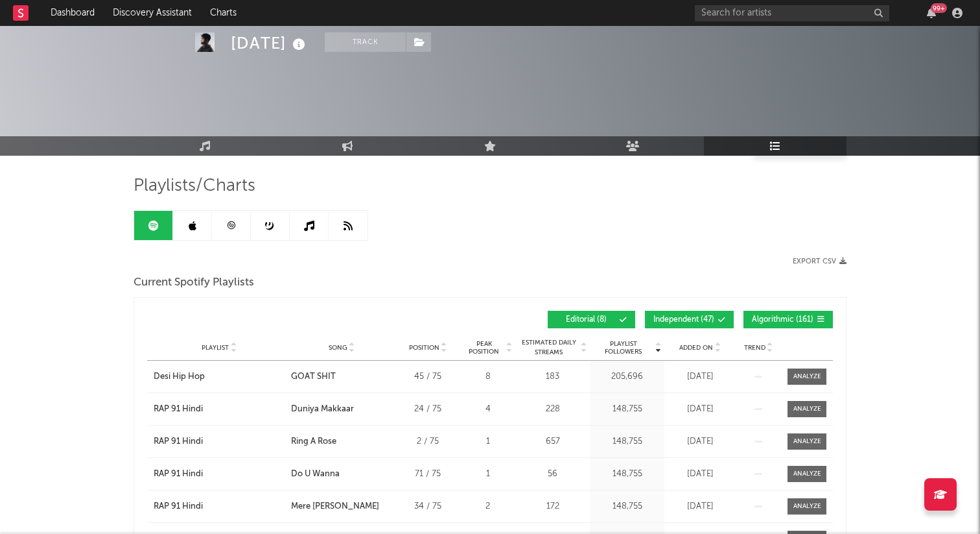 Image resolution: width=980 pixels, height=534 pixels. I want to click on button: Track, so click(365, 42).